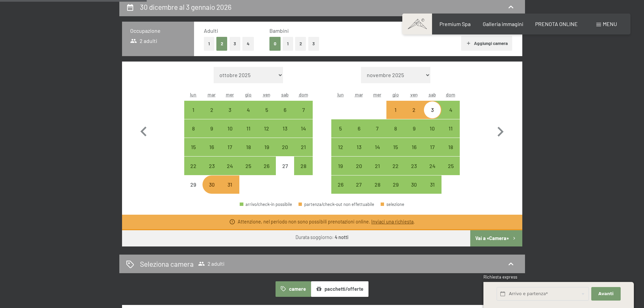 This screenshot has height=308, width=644. I want to click on div: Sun Dec 21 2025, so click(303, 147).